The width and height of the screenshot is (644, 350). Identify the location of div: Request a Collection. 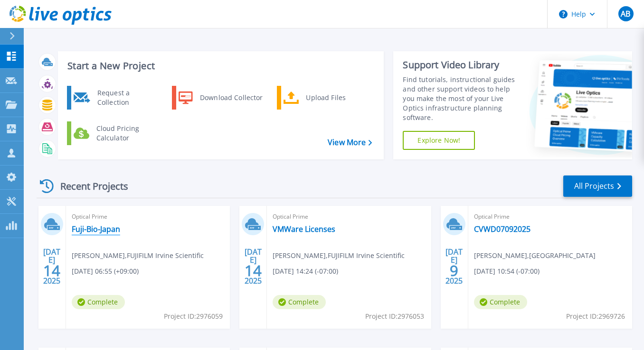
(127, 98).